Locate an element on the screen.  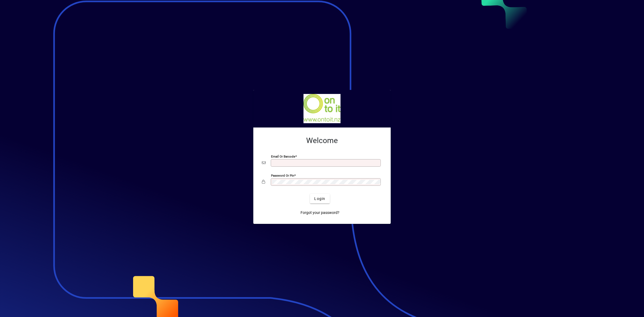
a: Forgot your password? is located at coordinates (320, 213).